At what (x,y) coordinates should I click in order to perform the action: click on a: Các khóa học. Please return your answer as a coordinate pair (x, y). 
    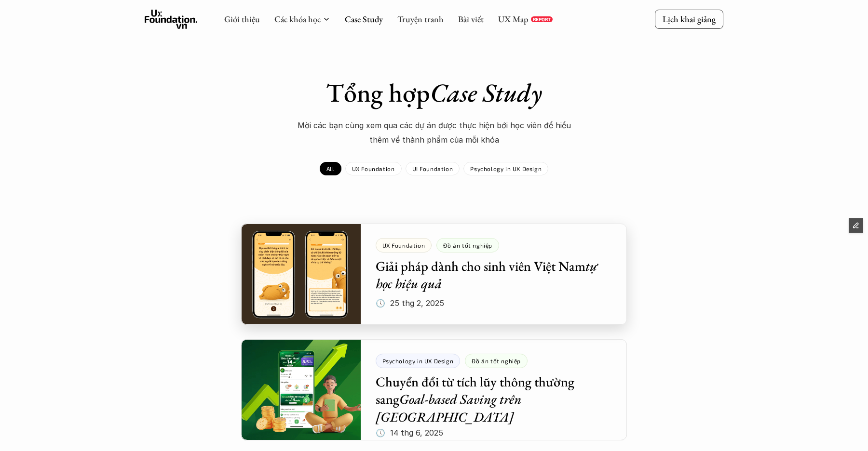
    Looking at the image, I should click on (298, 19).